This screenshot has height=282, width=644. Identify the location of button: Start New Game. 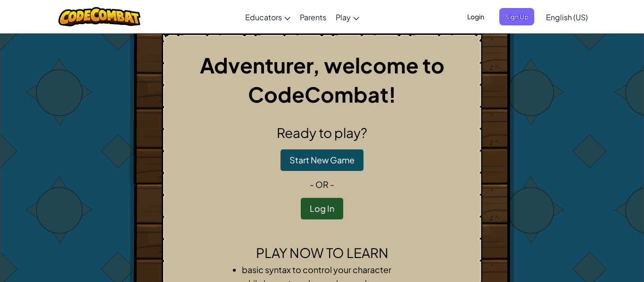
(322, 160).